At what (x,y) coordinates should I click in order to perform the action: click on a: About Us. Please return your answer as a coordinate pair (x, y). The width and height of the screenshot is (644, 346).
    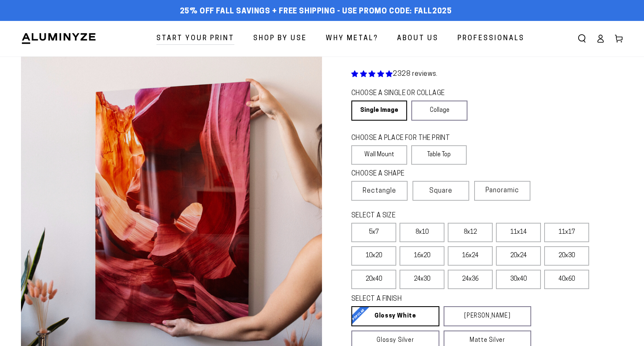
    Looking at the image, I should click on (417, 39).